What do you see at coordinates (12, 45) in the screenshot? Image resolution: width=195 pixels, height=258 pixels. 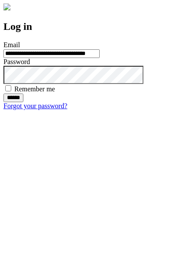 I see `label: Email` at bounding box center [12, 45].